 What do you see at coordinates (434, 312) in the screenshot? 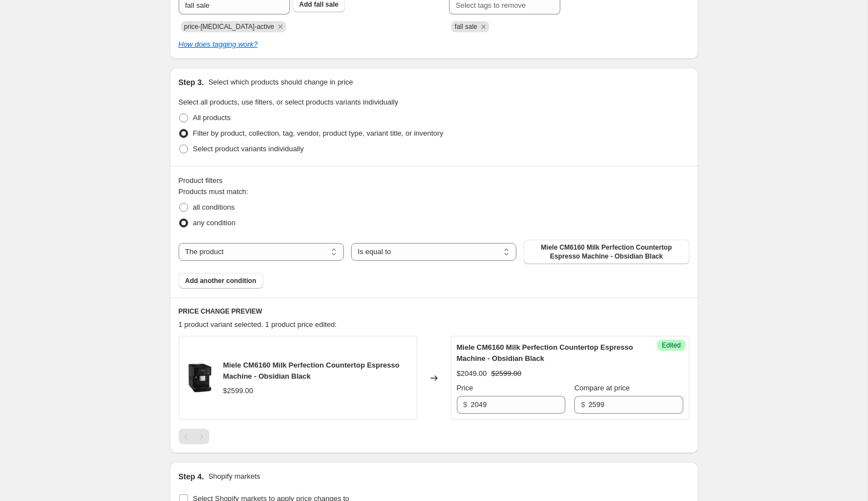
I see `h6: PRICE CHANGE PREVIEW` at bounding box center [434, 312].